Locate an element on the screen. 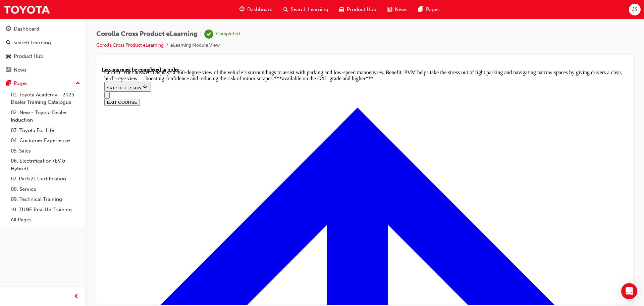  span: Product Hub is located at coordinates (362, 9).